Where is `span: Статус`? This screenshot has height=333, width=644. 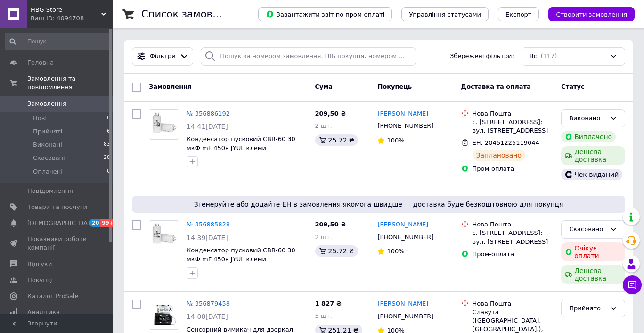
span: Статус is located at coordinates (572, 87).